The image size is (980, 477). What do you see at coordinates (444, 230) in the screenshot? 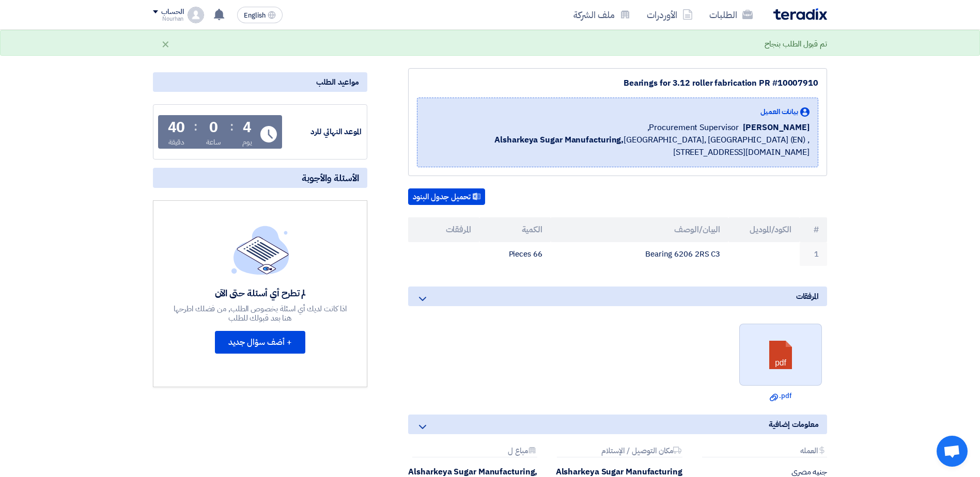
I see `th: المرفقات` at bounding box center [444, 230].